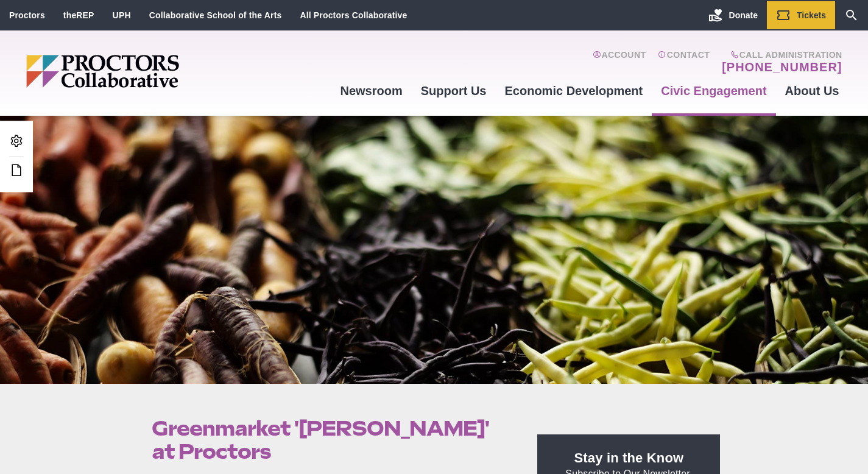  Describe the element at coordinates (454, 91) in the screenshot. I see `a: Support Us` at that location.